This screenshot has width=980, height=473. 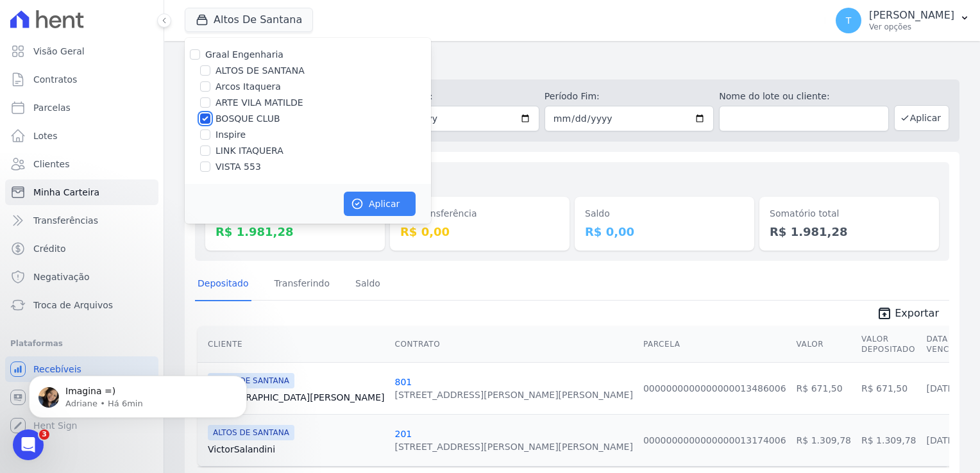 I want to click on span: 3, so click(x=45, y=435).